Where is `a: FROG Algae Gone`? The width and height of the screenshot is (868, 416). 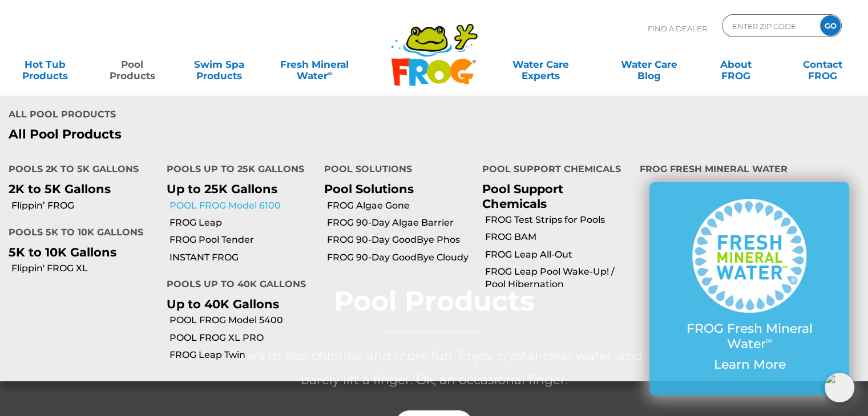 a: FROG Algae Gone is located at coordinates (400, 206).